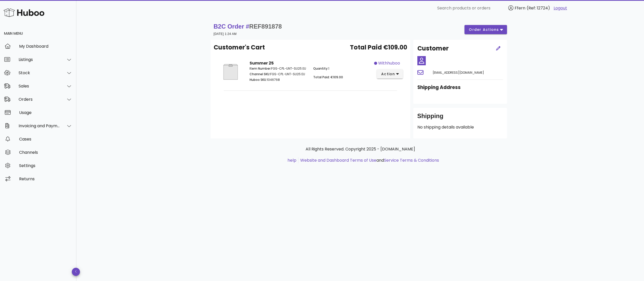  Describe the element at coordinates (45, 139) in the screenshot. I see `div: Cases` at that location.